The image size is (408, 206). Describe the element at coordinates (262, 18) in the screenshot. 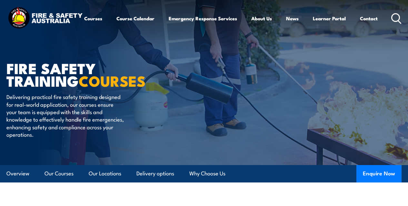

I see `a: About Us` at that location.